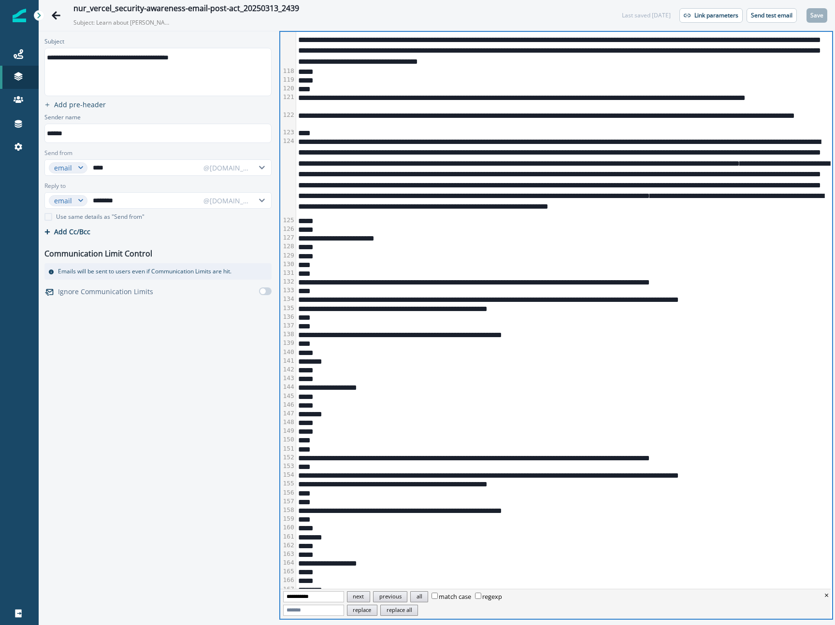  I want to click on div: 153, so click(288, 466).